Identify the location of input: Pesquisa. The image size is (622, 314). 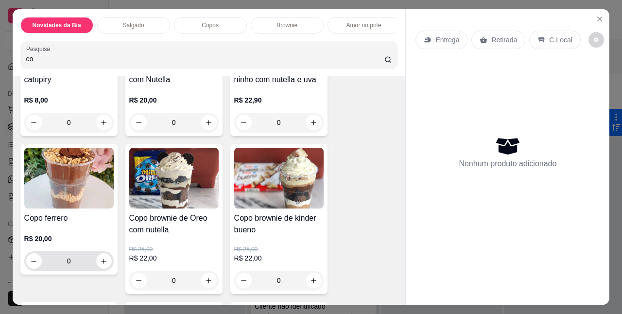
(205, 59).